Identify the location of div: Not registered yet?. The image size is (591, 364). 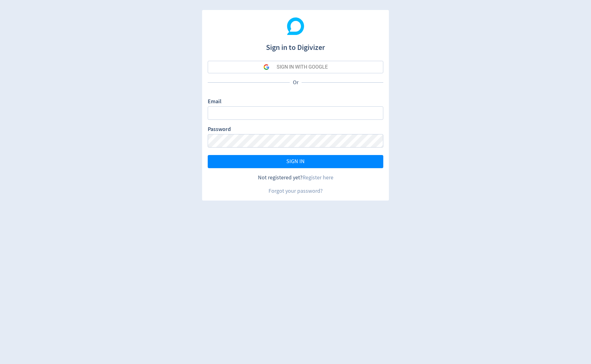
(295, 178).